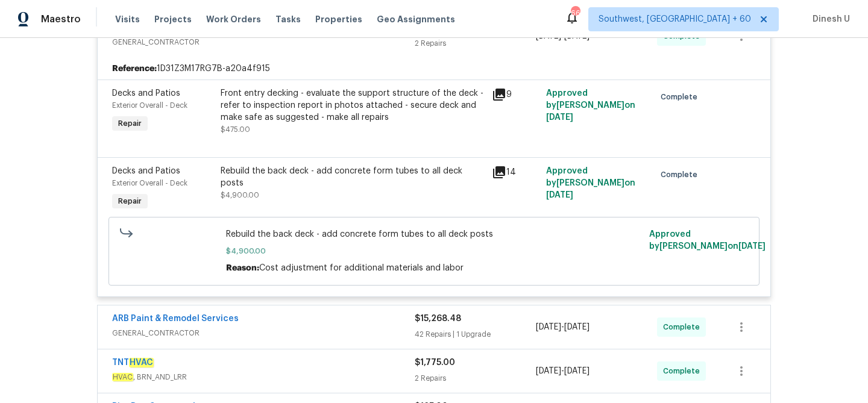 The image size is (868, 403). Describe the element at coordinates (353, 177) in the screenshot. I see `div: Rebuild the back deck - add concrete form tubes to all deck posts` at that location.